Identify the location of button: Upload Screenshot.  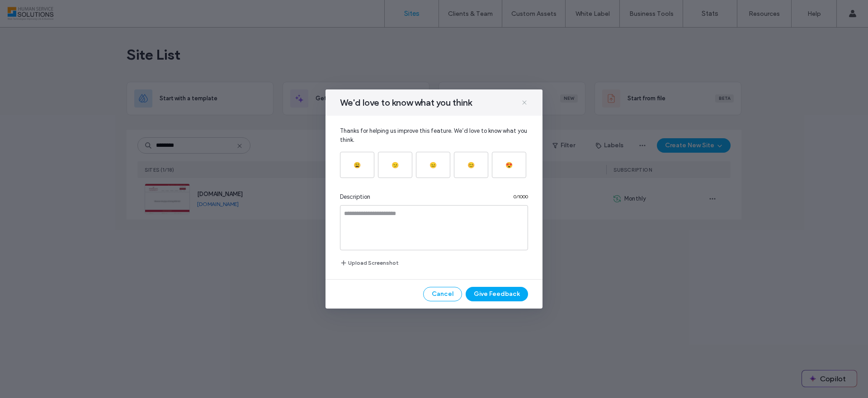
(369, 263).